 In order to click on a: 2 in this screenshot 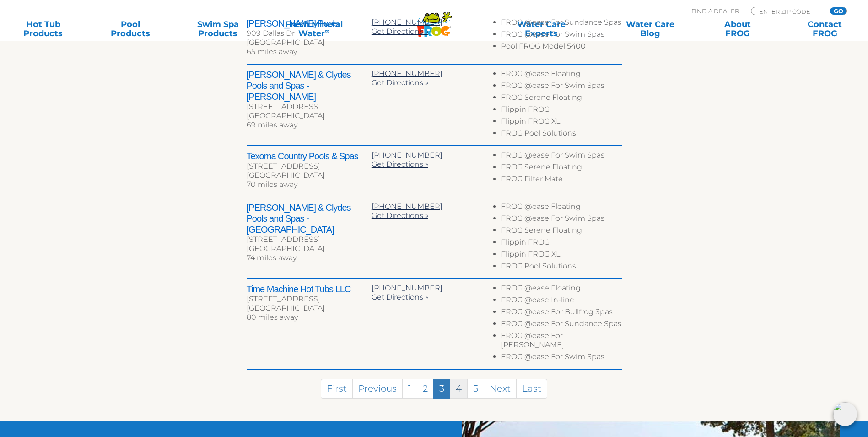, I will do `click(425, 388)`.